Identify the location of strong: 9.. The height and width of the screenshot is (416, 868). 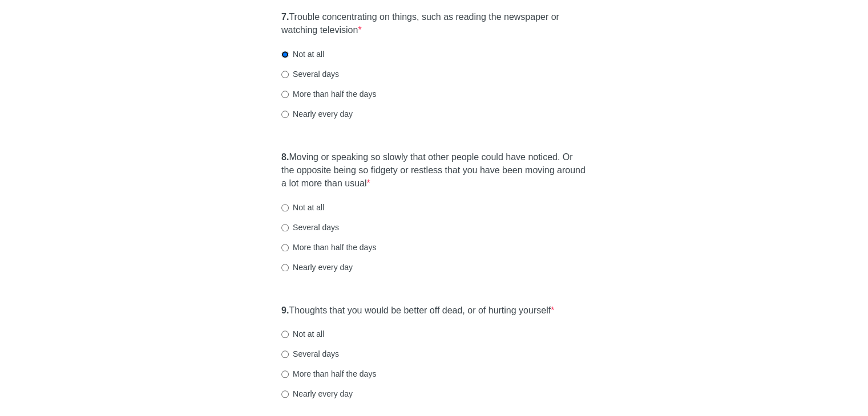
(285, 310).